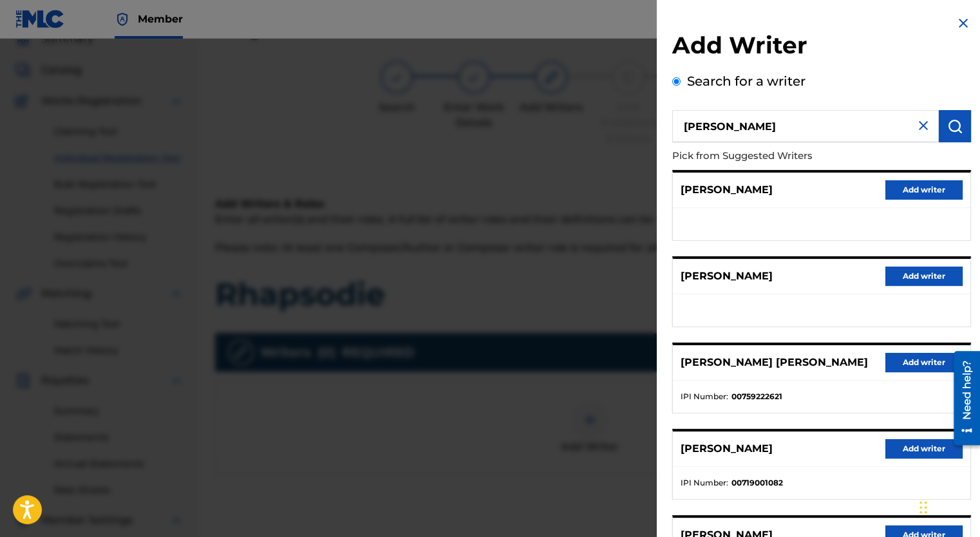  Describe the element at coordinates (23, 51) in the screenshot. I see `div: Open Resource Center` at that location.